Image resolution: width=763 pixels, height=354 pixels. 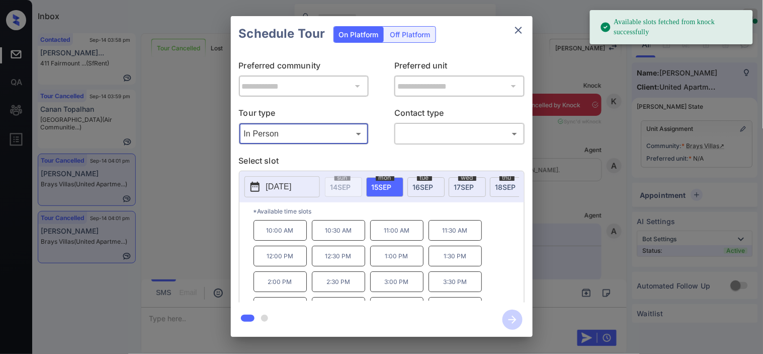 I want to click on p: *Available time slots, so click(x=389, y=211).